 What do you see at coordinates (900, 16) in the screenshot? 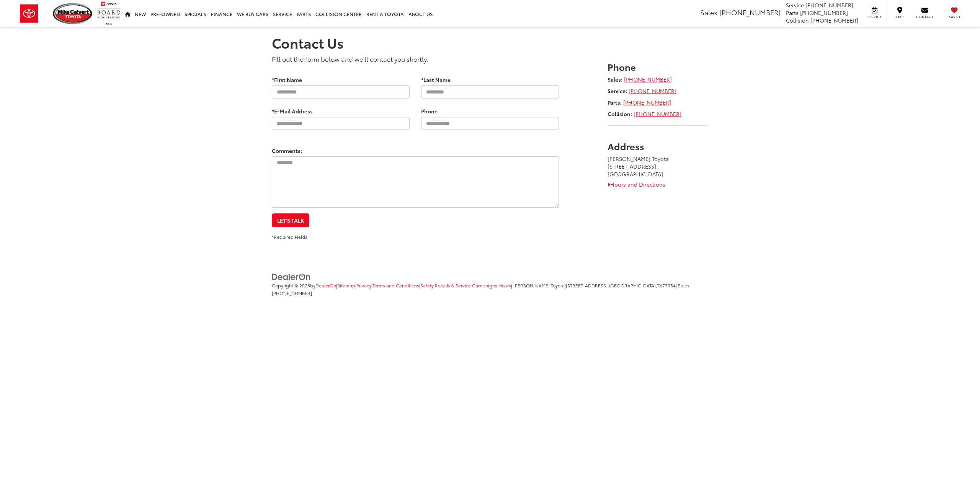
I see `span: Map` at bounding box center [900, 16].